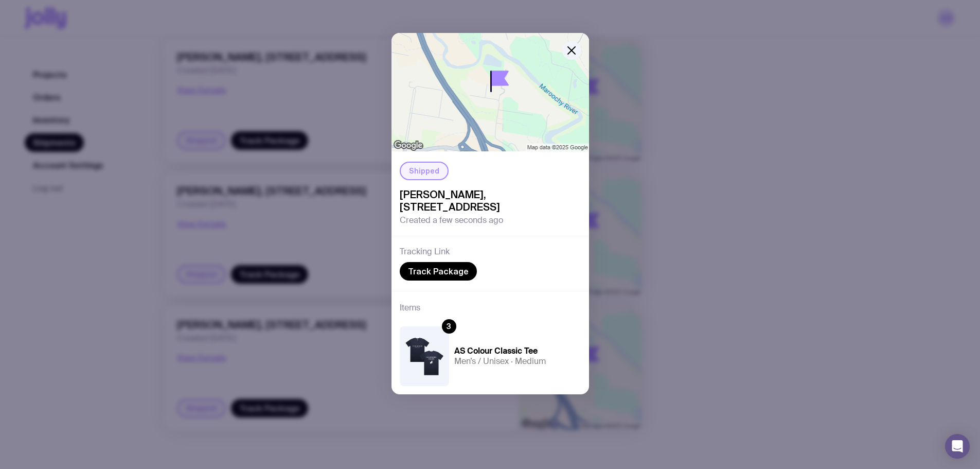  What do you see at coordinates (500, 361) in the screenshot?
I see `h5: Men’s / Unisex · Medium` at bounding box center [500, 361].